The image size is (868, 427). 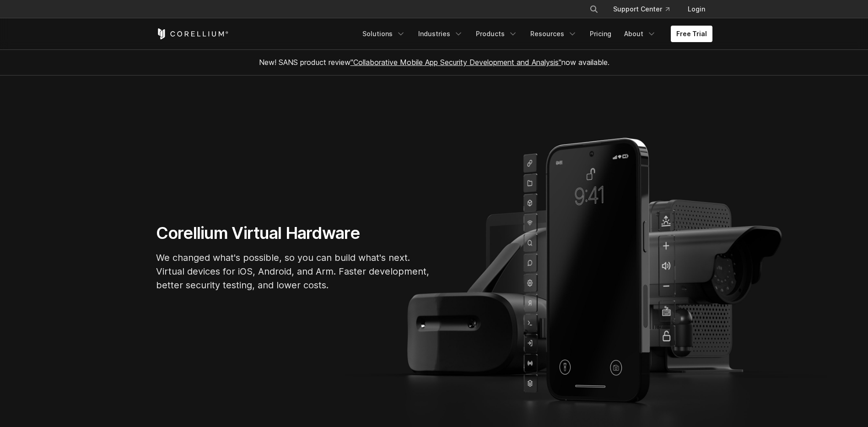 What do you see at coordinates (692, 34) in the screenshot?
I see `a: Free Trial` at bounding box center [692, 34].